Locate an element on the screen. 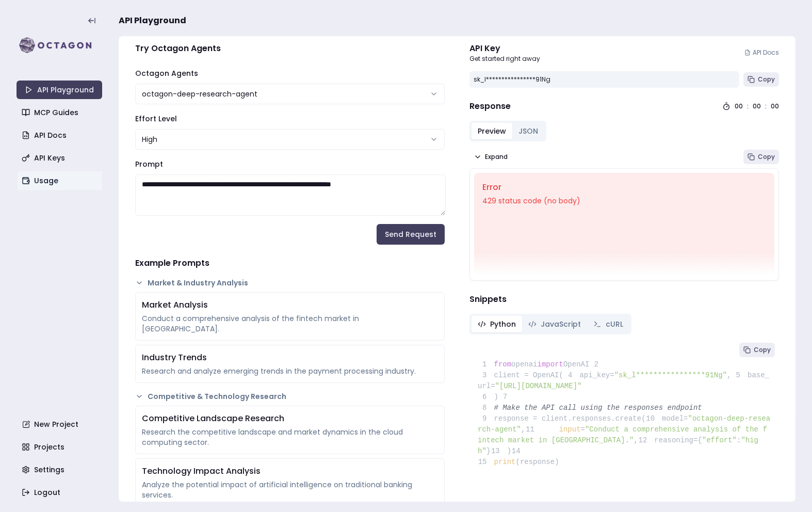  a: Settings is located at coordinates (61, 470).